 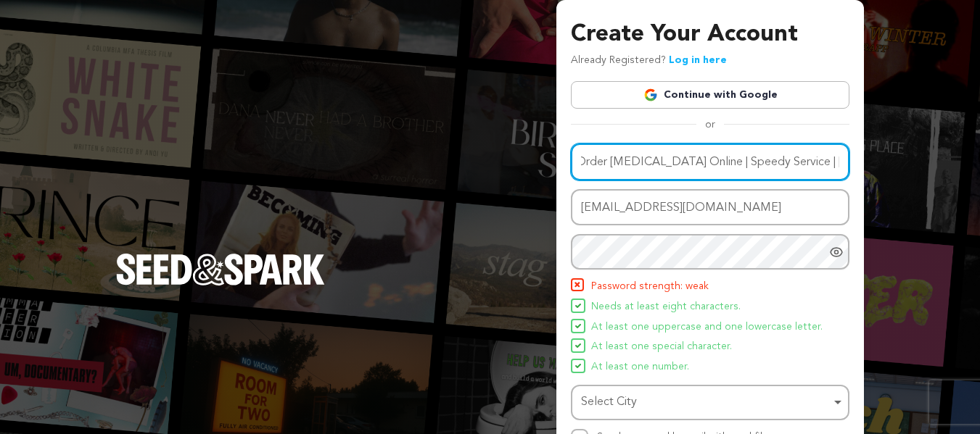 I want to click on span: Needs at least eight characters., so click(x=666, y=307).